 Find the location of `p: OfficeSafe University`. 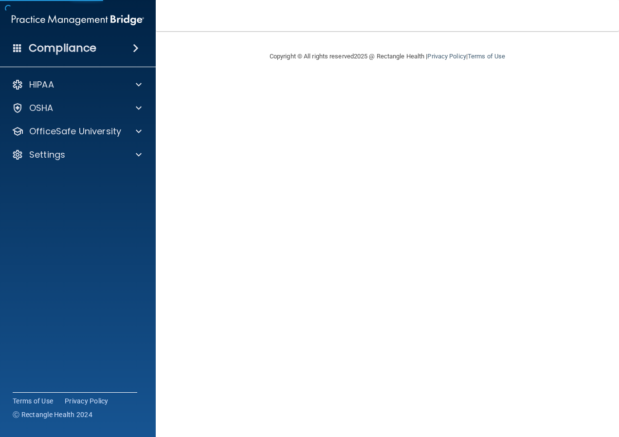

p: OfficeSafe University is located at coordinates (75, 131).